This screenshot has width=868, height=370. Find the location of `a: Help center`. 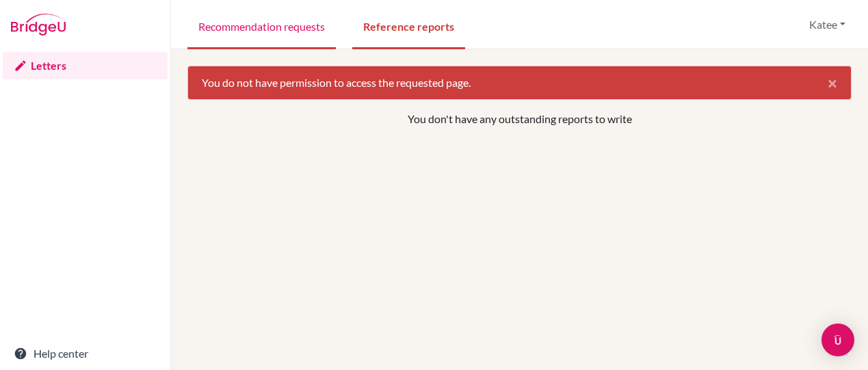

a: Help center is located at coordinates (85, 354).